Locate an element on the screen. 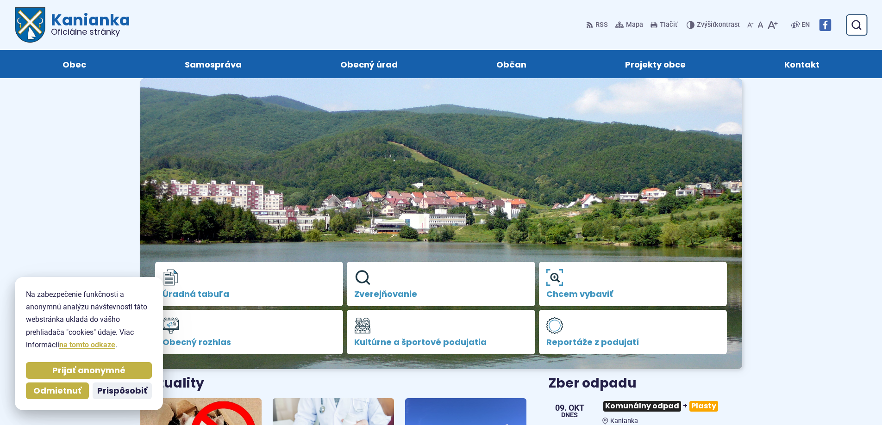 This screenshot has width=882, height=425. span: Projekty obce is located at coordinates (655, 64).